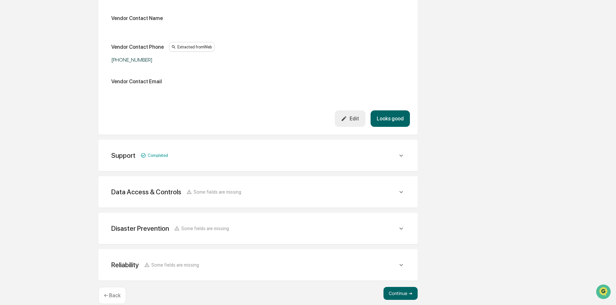 Image resolution: width=616 pixels, height=305 pixels. Describe the element at coordinates (66, 84) in the screenshot. I see `span: Attestations` at that location.